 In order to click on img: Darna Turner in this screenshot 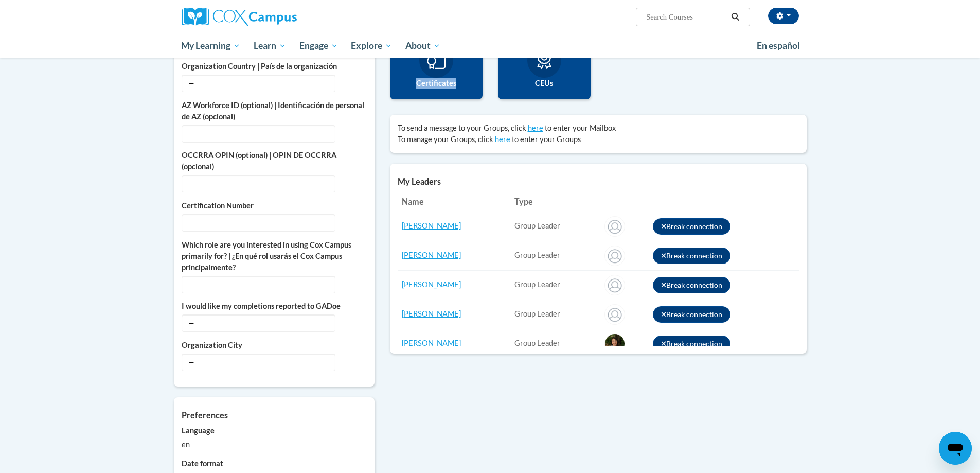, I will do `click(615, 285)`.